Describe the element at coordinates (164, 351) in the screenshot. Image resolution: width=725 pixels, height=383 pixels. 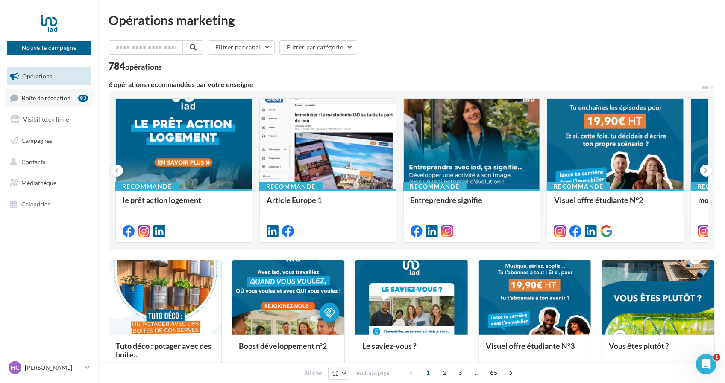
I see `span: Tuto déco : potager avec des boite...` at that location.